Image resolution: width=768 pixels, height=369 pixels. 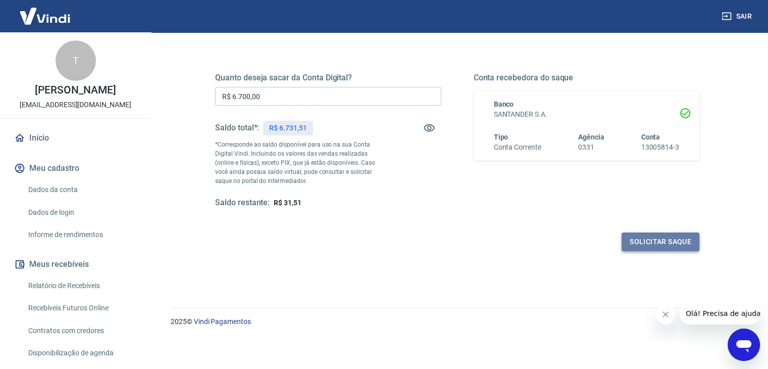 What do you see at coordinates (660, 147) in the screenshot?
I see `h6: 13005814-3` at bounding box center [660, 147].